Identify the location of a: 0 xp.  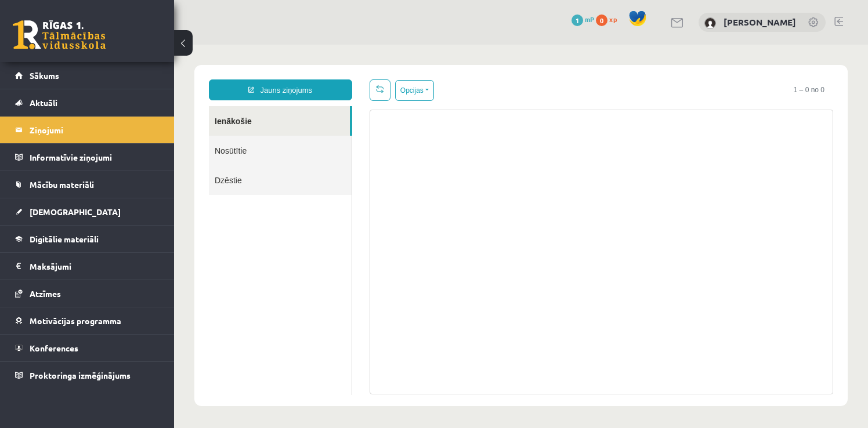
(609, 19).